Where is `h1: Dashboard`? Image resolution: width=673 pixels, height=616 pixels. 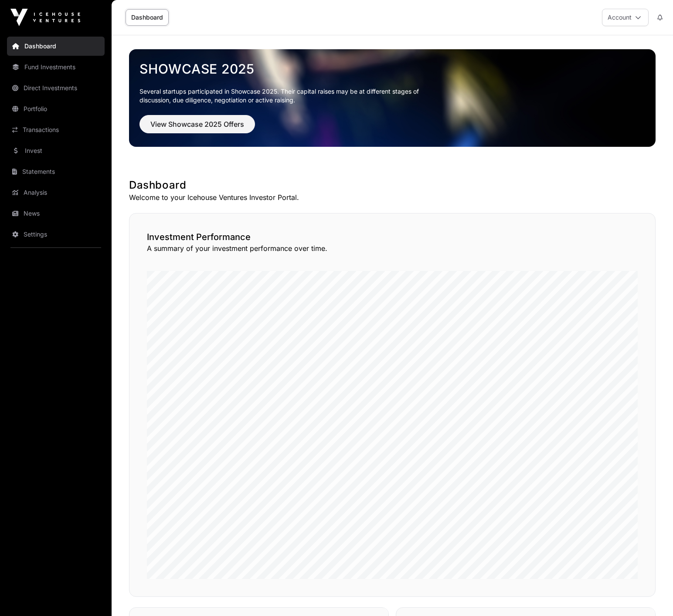 h1: Dashboard is located at coordinates (392, 185).